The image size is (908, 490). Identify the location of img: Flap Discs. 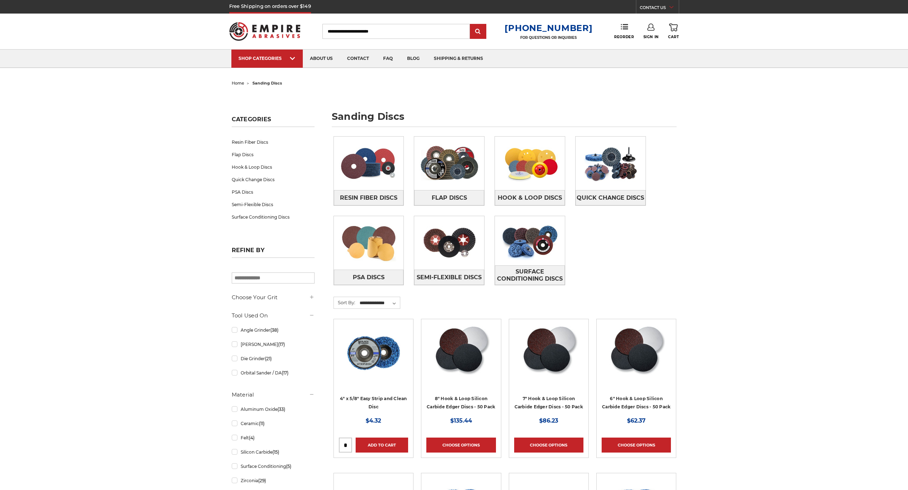
(449, 163).